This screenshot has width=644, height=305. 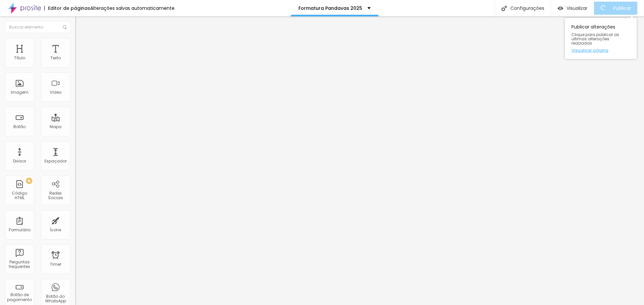 I want to click on div: Formulário, so click(x=20, y=230).